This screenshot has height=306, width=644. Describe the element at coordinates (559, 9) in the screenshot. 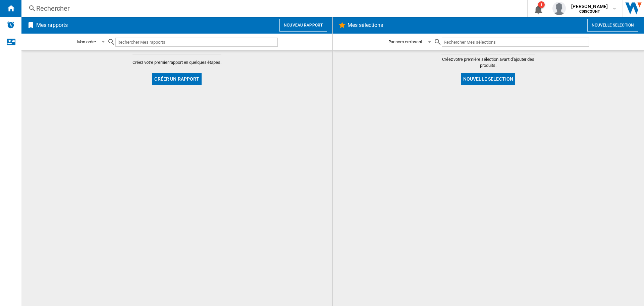

I see `img: profile.jpg` at that location.